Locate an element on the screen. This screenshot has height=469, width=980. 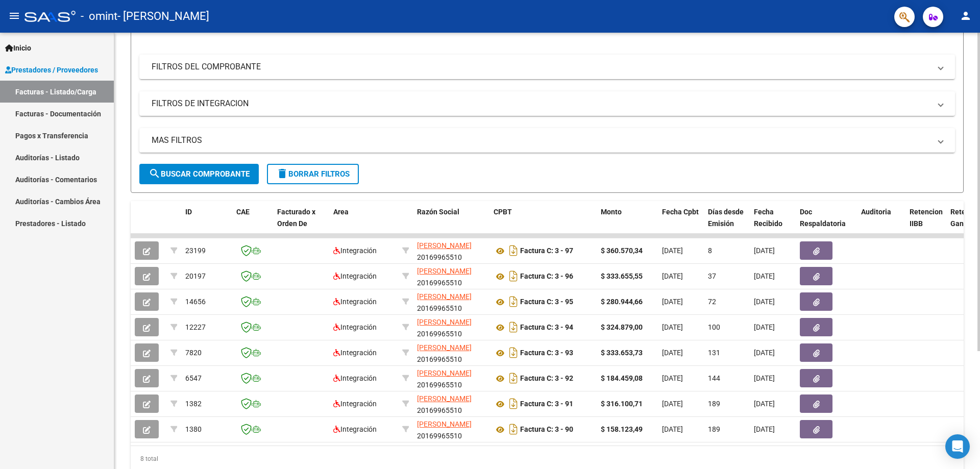
strong: $ 316.100,71 is located at coordinates (622, 404).